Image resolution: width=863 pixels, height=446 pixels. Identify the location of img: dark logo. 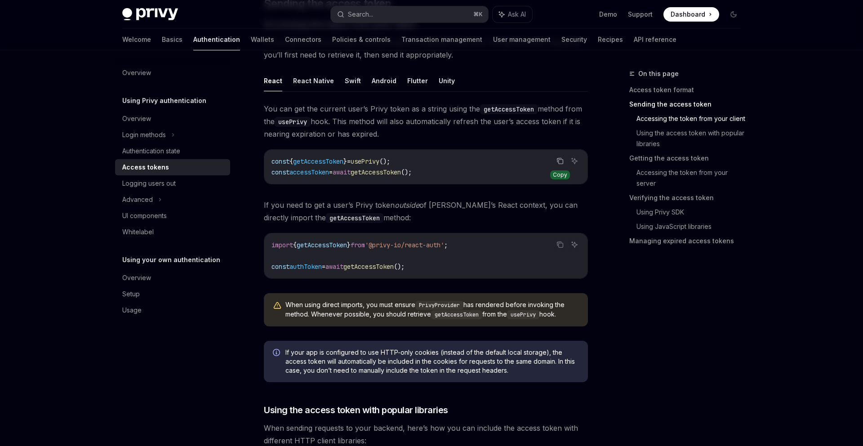
(150, 14).